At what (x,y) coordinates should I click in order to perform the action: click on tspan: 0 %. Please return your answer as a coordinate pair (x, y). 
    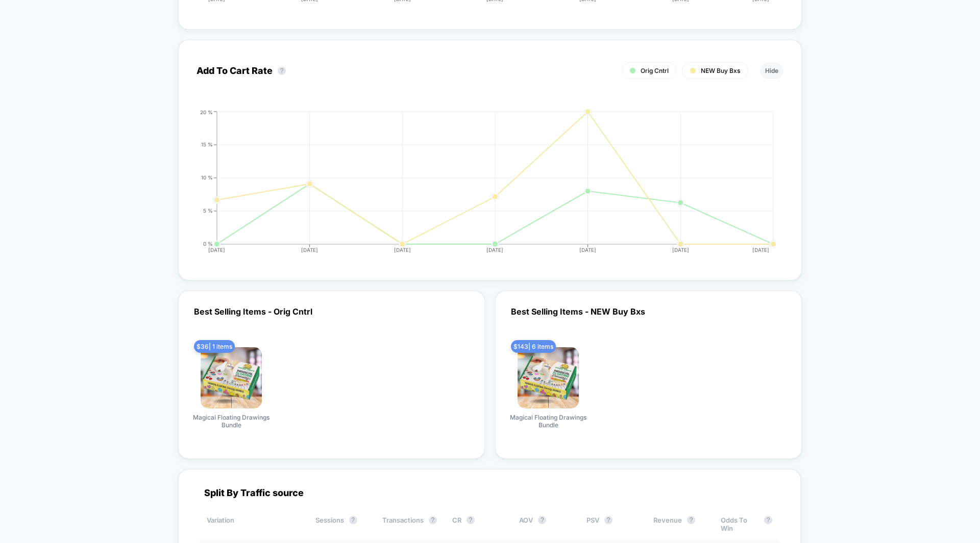
    Looking at the image, I should click on (207, 243).